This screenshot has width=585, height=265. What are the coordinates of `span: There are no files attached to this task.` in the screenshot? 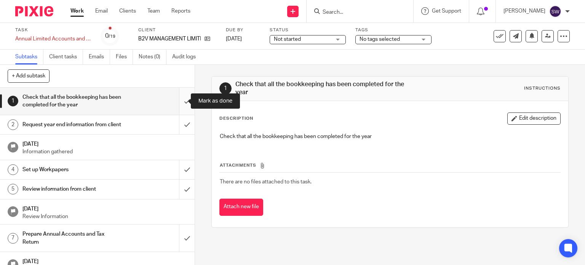 It's located at (265, 182).